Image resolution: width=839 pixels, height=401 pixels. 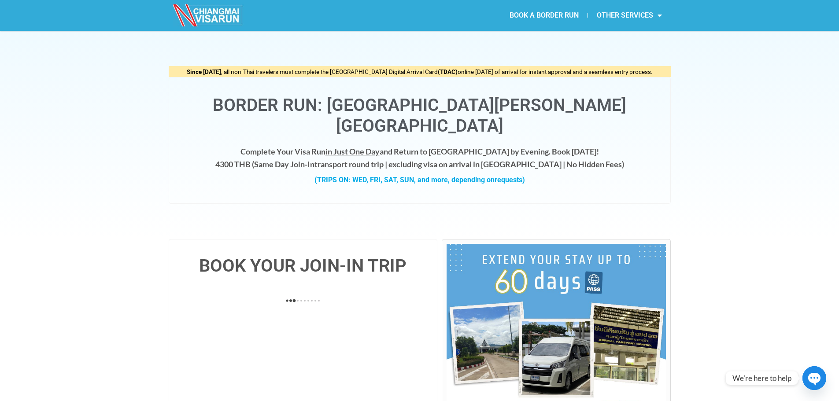 I want to click on strong: Same Day Join-In, so click(x=284, y=164).